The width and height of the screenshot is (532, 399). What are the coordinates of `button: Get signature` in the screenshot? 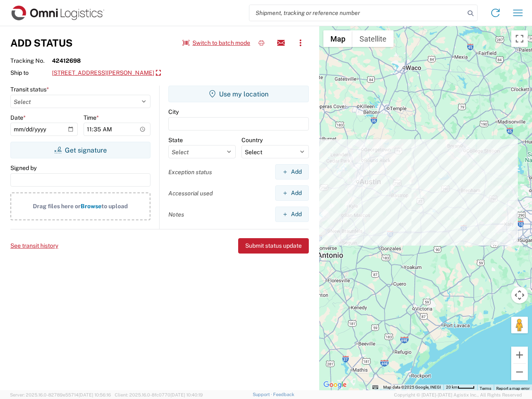 It's located at (80, 150).